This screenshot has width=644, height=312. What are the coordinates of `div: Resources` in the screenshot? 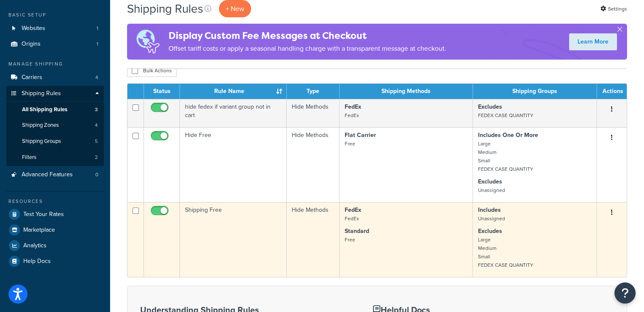 It's located at (55, 201).